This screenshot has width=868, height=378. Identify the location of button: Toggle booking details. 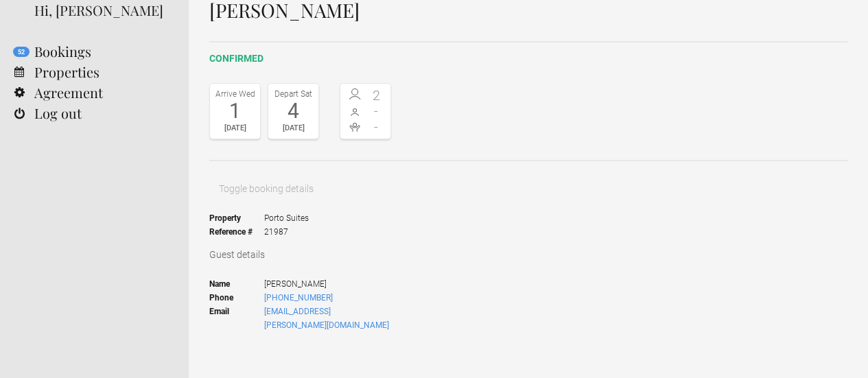
(266, 189).